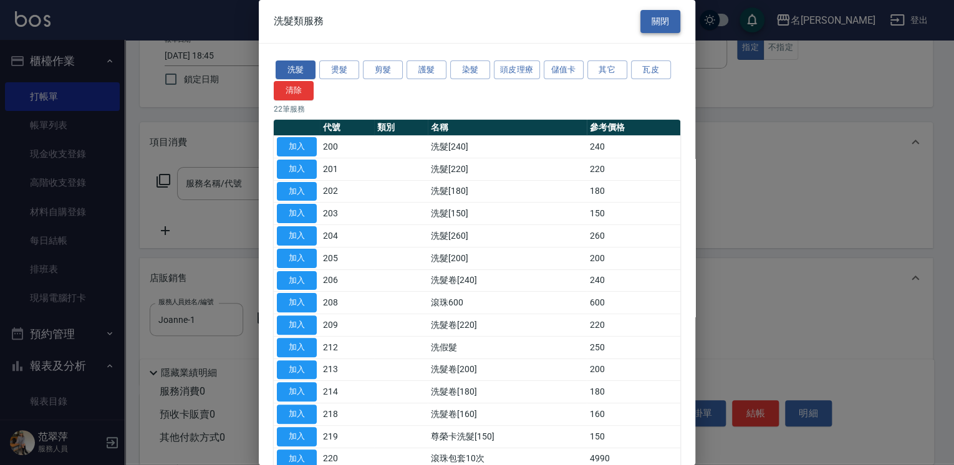 Image resolution: width=954 pixels, height=465 pixels. What do you see at coordinates (383, 70) in the screenshot?
I see `button: 剪髮` at bounding box center [383, 70].